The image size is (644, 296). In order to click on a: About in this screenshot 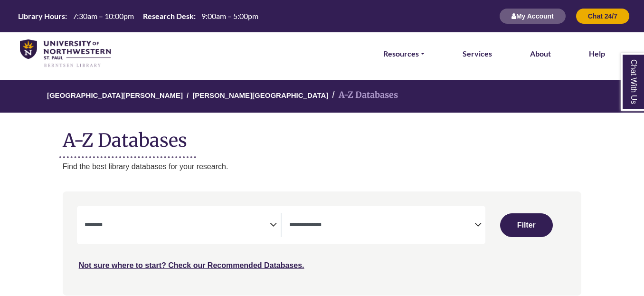, I will do `click(540, 53)`.